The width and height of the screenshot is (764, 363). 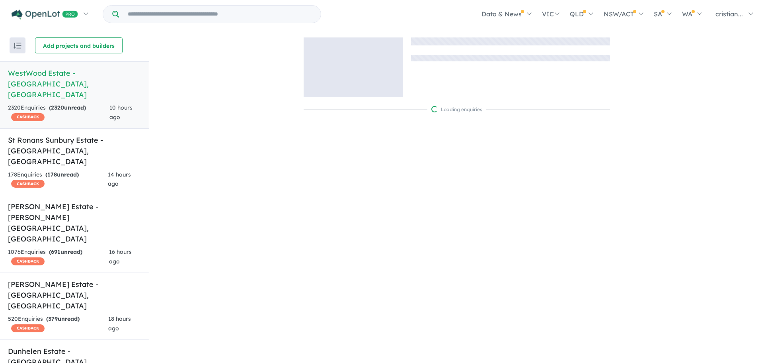 I want to click on span: 14 hours ago, so click(x=119, y=179).